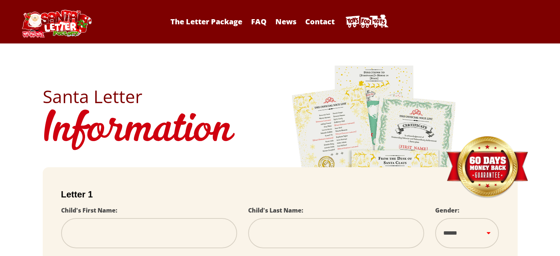  I want to click on label: Gender:, so click(447, 210).